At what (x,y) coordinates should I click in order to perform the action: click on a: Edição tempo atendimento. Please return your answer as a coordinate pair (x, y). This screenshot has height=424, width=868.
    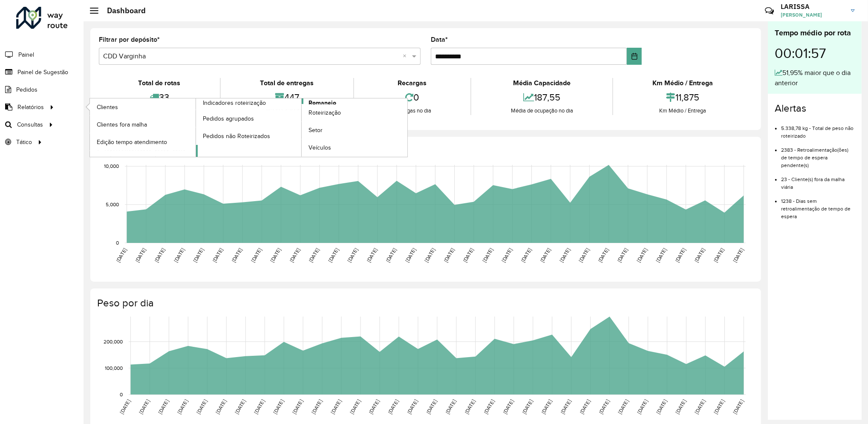
    Looking at the image, I should click on (142, 142).